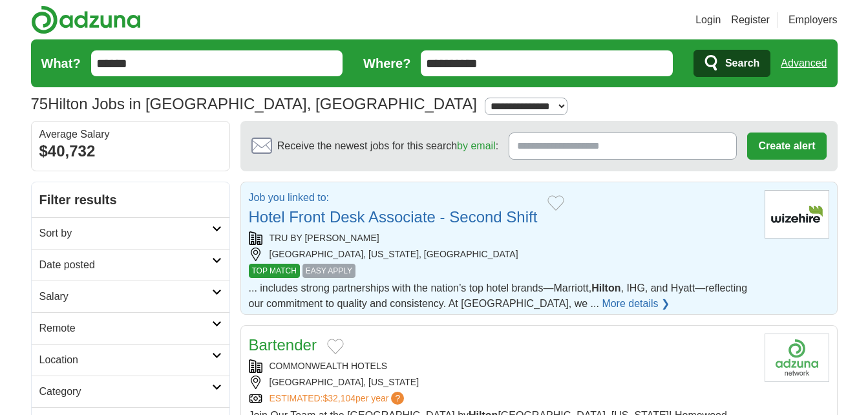 The image size is (868, 415). I want to click on div: $40,732, so click(131, 152).